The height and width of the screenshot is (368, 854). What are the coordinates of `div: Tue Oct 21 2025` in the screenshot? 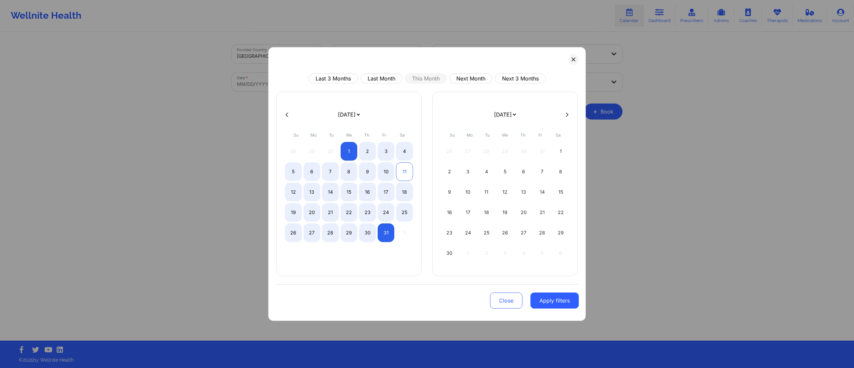 It's located at (330, 212).